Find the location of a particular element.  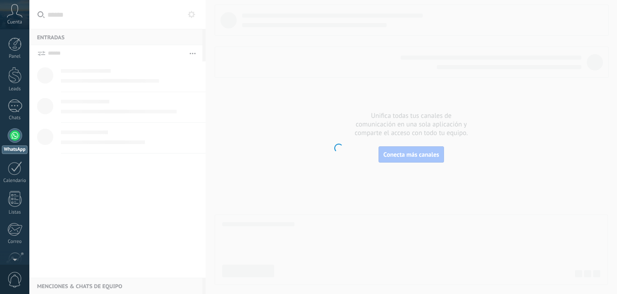

div: Correo is located at coordinates (15, 242).